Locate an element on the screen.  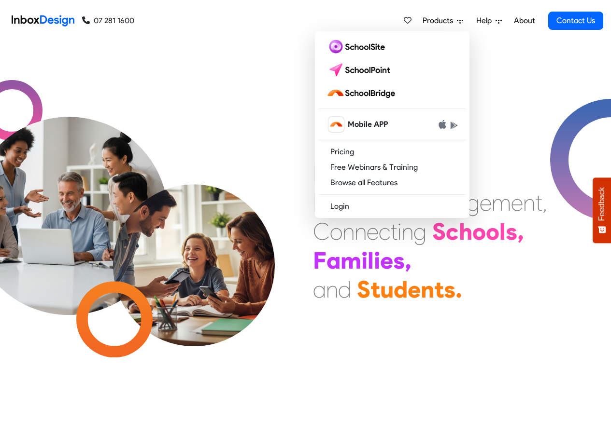
a: About is located at coordinates (524, 21).